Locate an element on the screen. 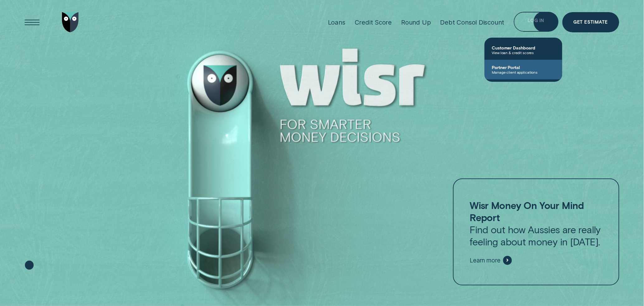 Image resolution: width=644 pixels, height=306 pixels. button: Open Menu is located at coordinates (32, 22).